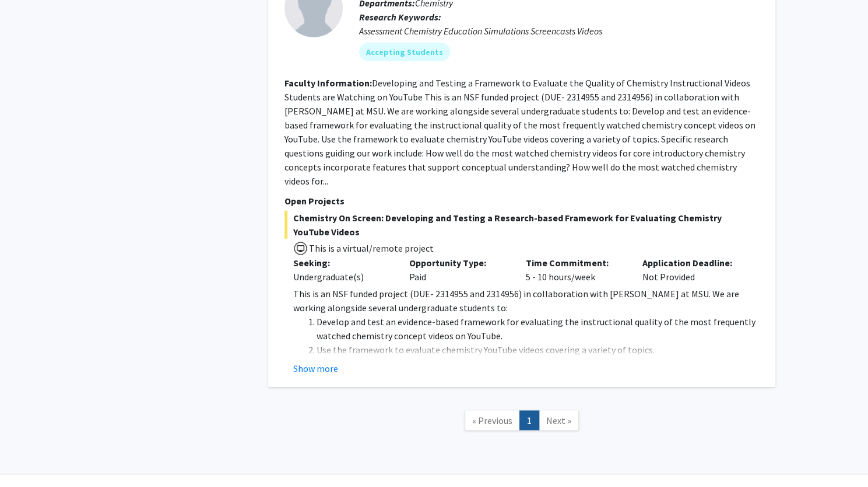 The image size is (868, 487). What do you see at coordinates (575, 262) in the screenshot?
I see `p: Time Commitment:` at bounding box center [575, 262].